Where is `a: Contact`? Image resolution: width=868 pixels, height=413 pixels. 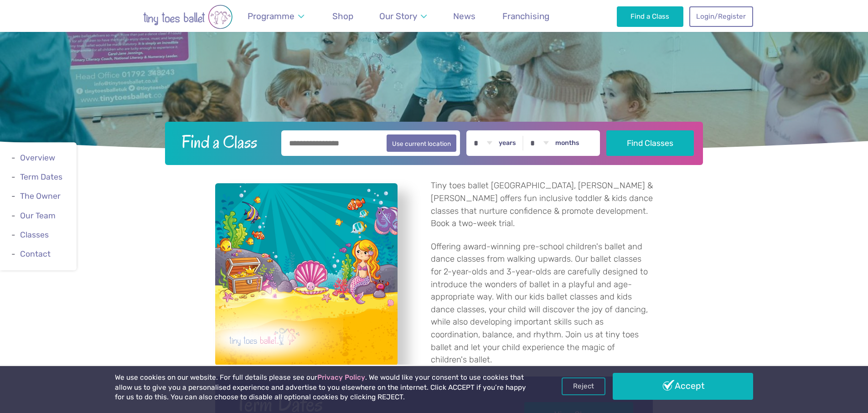 a: Contact is located at coordinates (35, 254).